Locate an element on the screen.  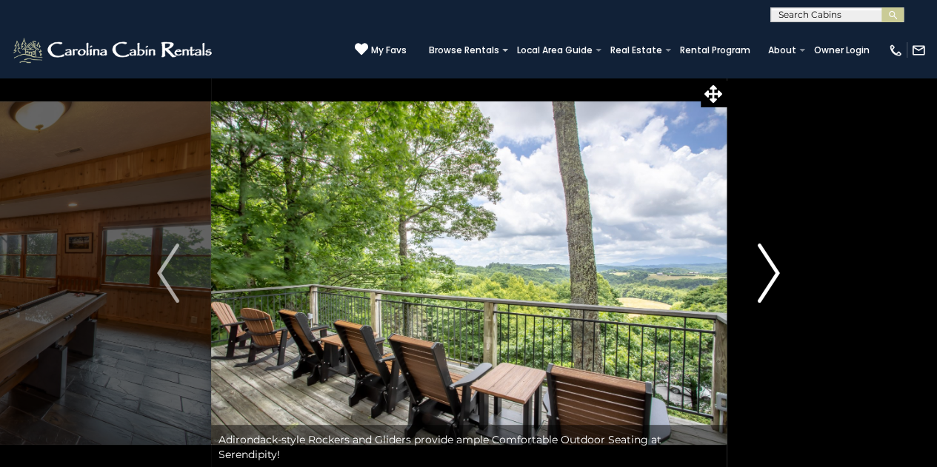
a: My Favs is located at coordinates (381, 50).